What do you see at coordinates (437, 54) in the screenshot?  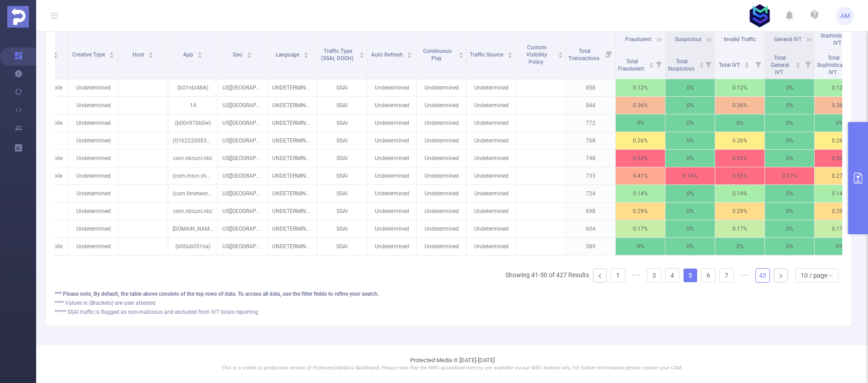 I see `span: Continuous Play` at bounding box center [437, 54].